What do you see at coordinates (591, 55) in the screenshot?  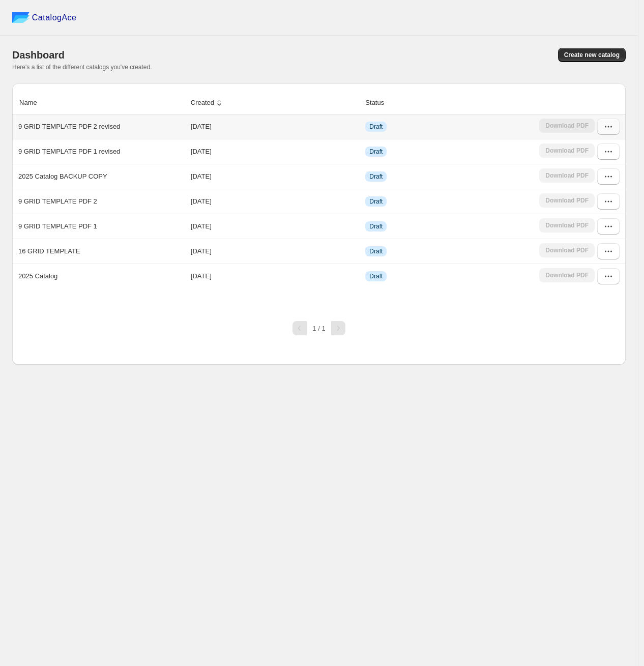 I see `span: Create new catalog` at bounding box center [591, 55].